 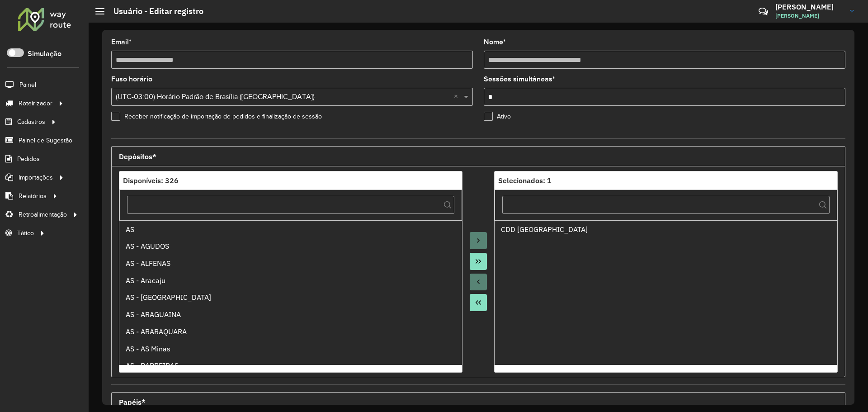 What do you see at coordinates (478, 262) in the screenshot?
I see `button: Move All to Target` at bounding box center [478, 262].